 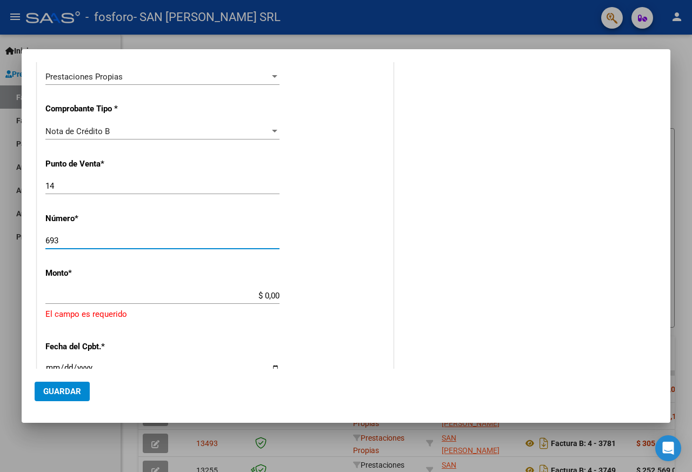 I want to click on p: Monto, so click(x=96, y=273).